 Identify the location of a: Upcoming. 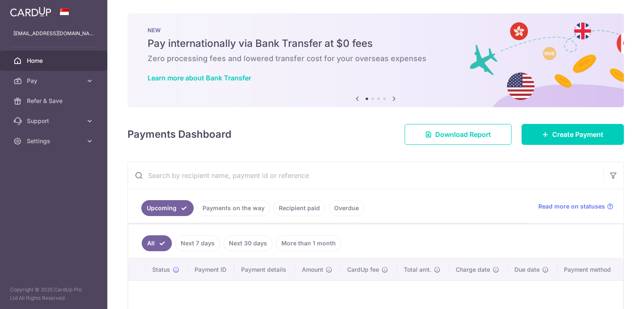
(167, 208).